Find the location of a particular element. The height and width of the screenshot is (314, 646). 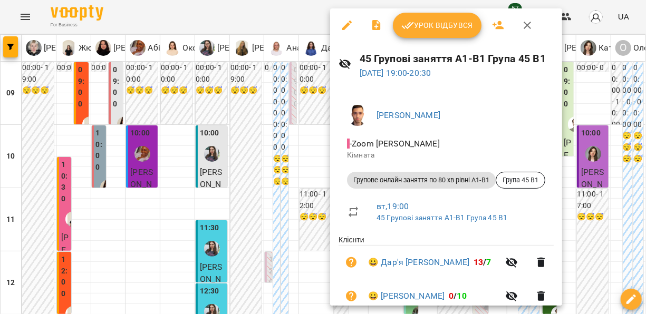

span: Урок відбувся is located at coordinates (437, 25).